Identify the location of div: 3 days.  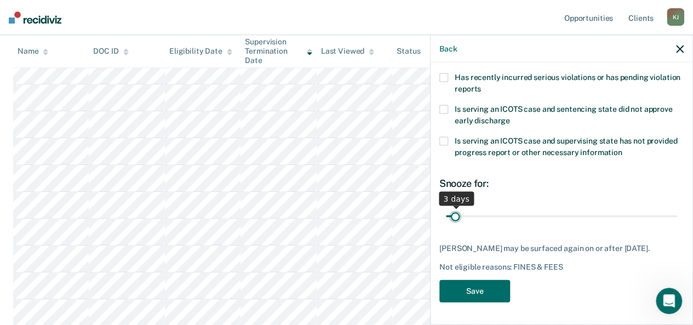
(457, 199).